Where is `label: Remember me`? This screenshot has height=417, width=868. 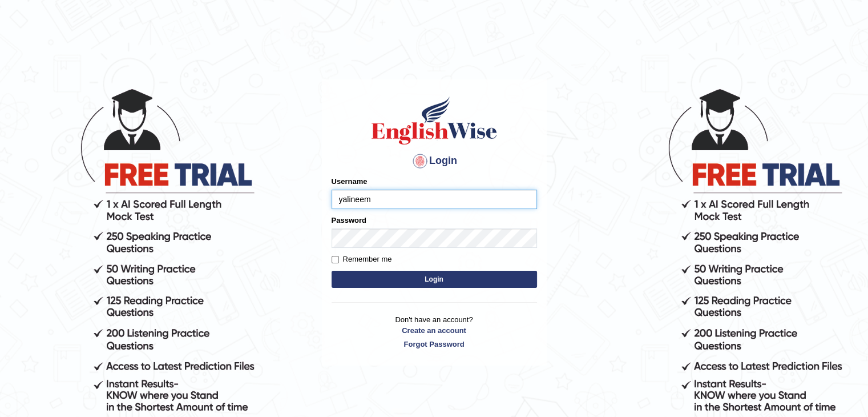 label: Remember me is located at coordinates (362, 259).